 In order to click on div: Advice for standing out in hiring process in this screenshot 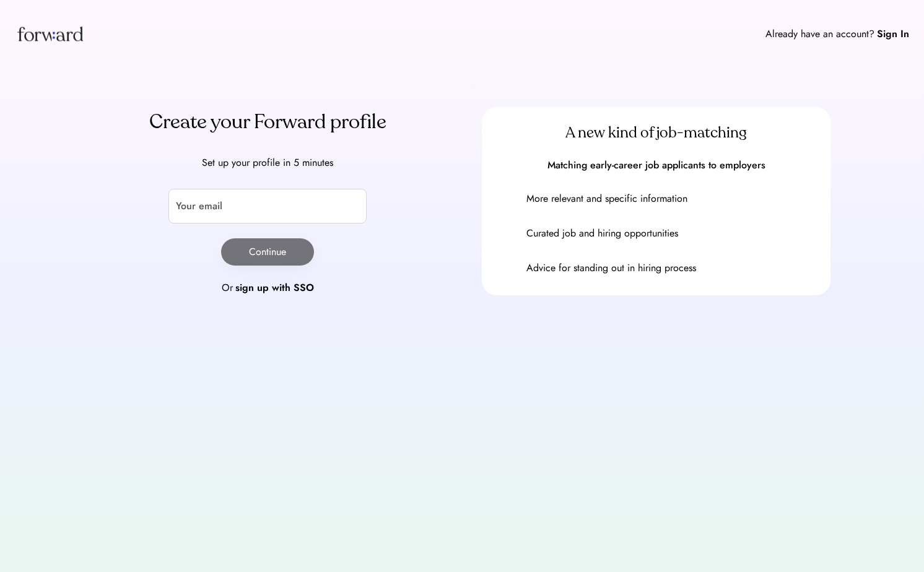, I will do `click(671, 268)`.